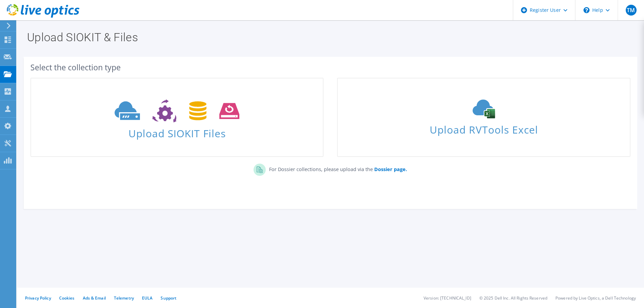 This screenshot has width=644, height=308. What do you see at coordinates (586, 10) in the screenshot?
I see `svg: \n` at bounding box center [586, 10].